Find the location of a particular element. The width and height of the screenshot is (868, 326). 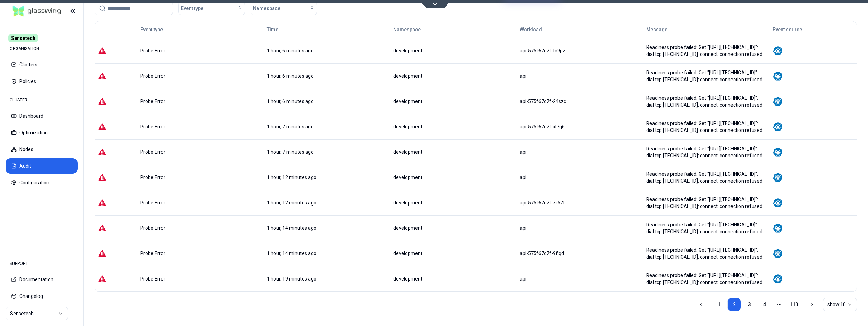

button: Optimization is located at coordinates (42, 132).